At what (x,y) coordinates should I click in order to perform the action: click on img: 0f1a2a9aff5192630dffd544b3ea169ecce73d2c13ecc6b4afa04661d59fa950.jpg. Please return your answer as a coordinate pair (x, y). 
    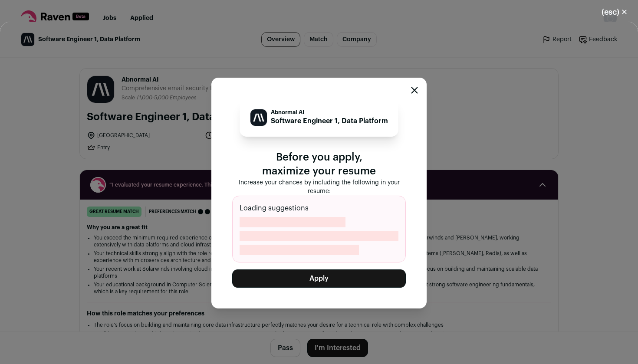
    Looking at the image, I should click on (259, 118).